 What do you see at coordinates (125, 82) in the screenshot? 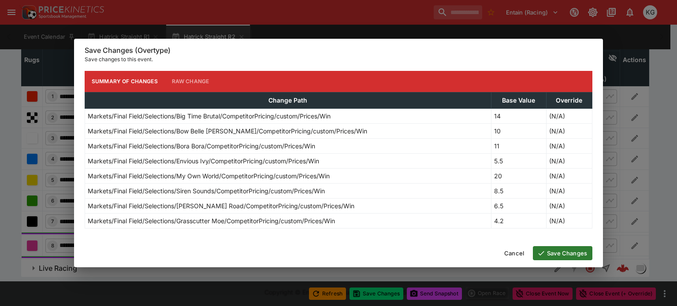
I see `button: Summary of Changes` at bounding box center [125, 82].